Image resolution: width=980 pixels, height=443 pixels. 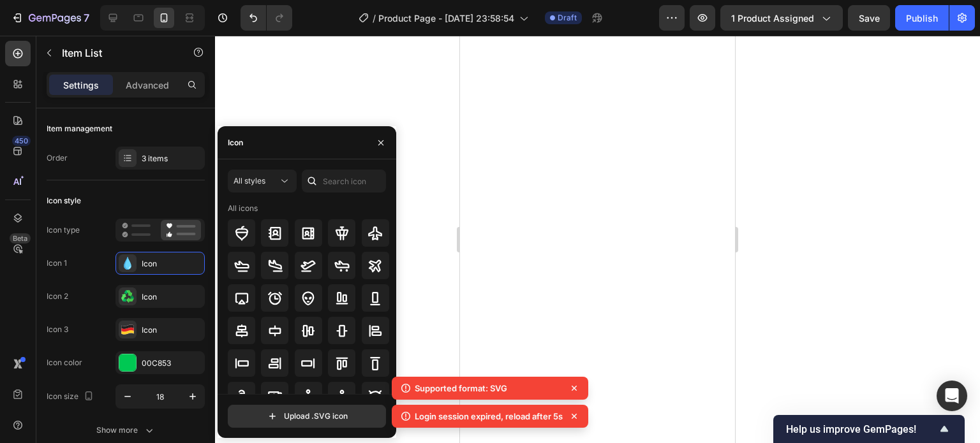 What do you see at coordinates (952, 395) in the screenshot?
I see `div: Open Intercom Messenger` at bounding box center [952, 395].